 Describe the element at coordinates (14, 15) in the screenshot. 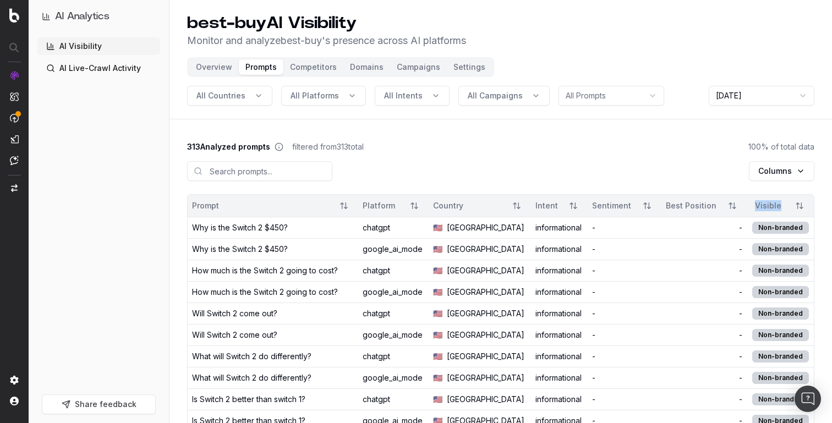

I see `img: Botify logo` at that location.